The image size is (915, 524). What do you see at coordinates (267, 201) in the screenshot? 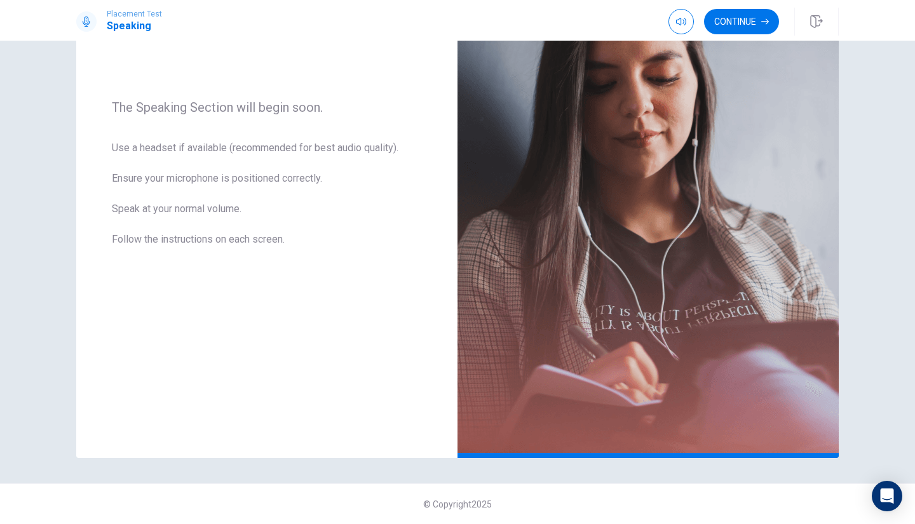
I see `span: Use a headset if available (recommended for best audio quality). Ensure your microphone is positi...` at bounding box center [267, 201].